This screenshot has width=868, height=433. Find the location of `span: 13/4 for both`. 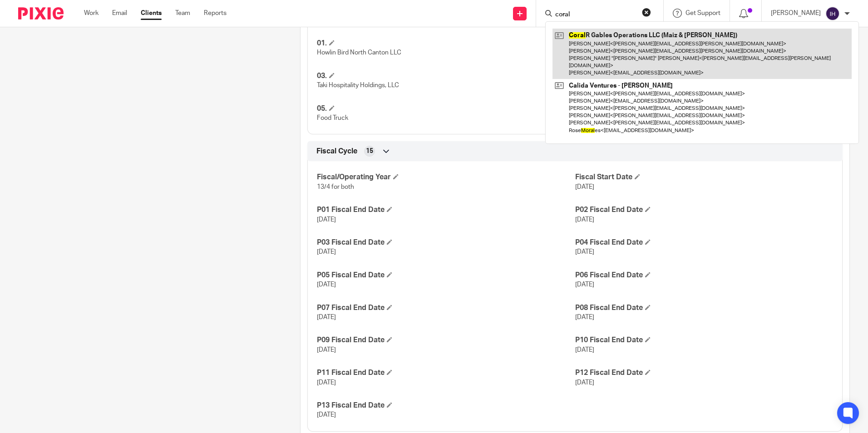

span: 13/4 for both is located at coordinates (335, 187).